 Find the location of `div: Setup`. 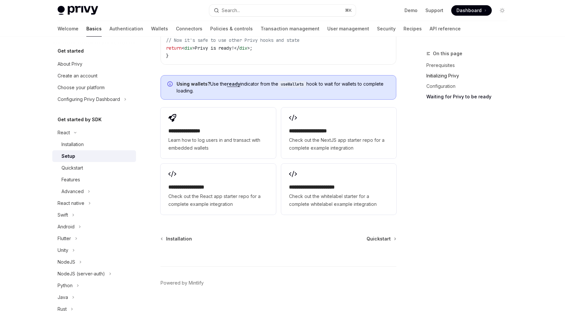

div: Setup is located at coordinates (68, 156).